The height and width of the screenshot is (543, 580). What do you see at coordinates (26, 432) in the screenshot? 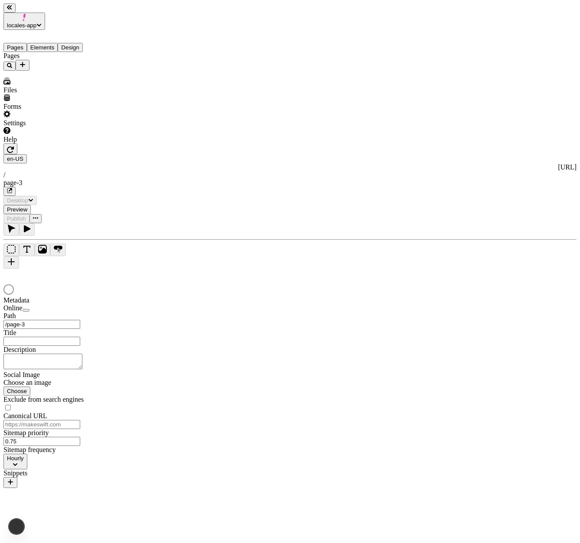
I see `span: Sitemap priority` at bounding box center [26, 432].